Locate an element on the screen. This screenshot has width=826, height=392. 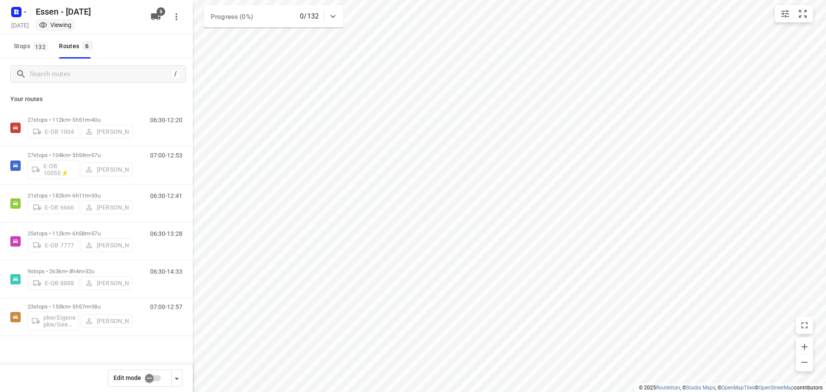
div: Progress (0%)0/132 is located at coordinates (274, 16).